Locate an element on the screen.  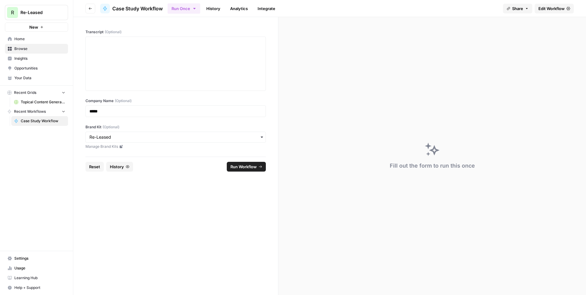
button: Workspace: Re-Leased is located at coordinates (36, 13).